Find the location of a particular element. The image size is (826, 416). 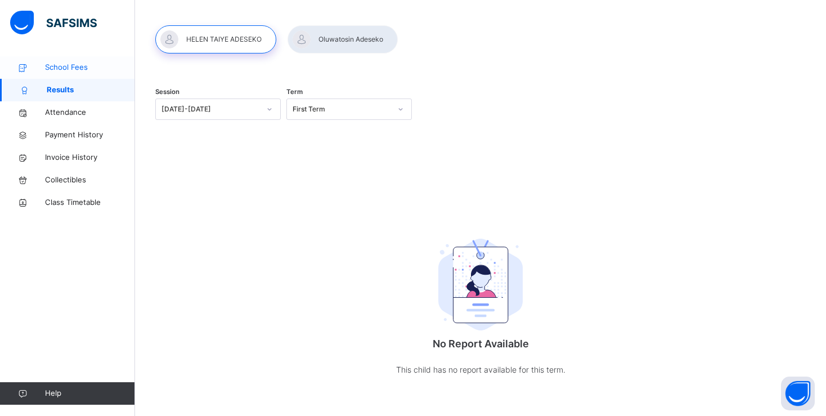

span: Class Timetable is located at coordinates (90, 203).